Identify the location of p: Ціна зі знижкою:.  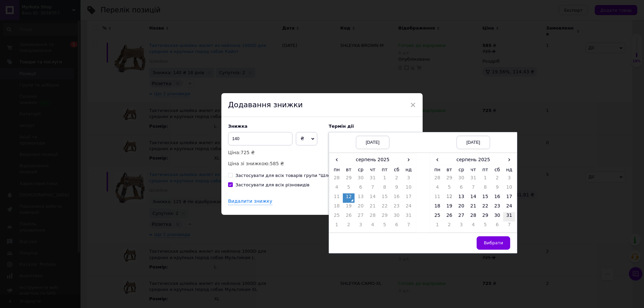
(275, 164).